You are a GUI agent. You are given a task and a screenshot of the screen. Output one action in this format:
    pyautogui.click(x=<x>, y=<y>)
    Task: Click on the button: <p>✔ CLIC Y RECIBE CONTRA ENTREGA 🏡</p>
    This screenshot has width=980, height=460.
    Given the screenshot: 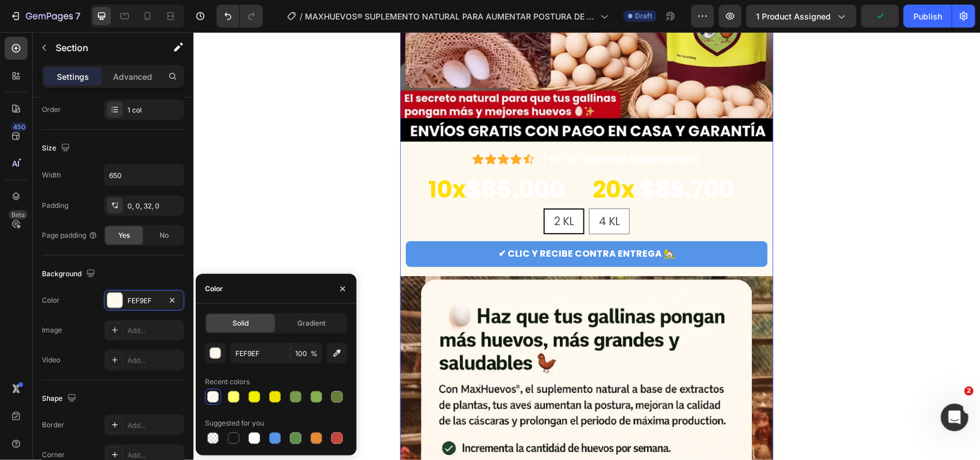 What is the action you would take?
    pyautogui.click(x=393, y=222)
    